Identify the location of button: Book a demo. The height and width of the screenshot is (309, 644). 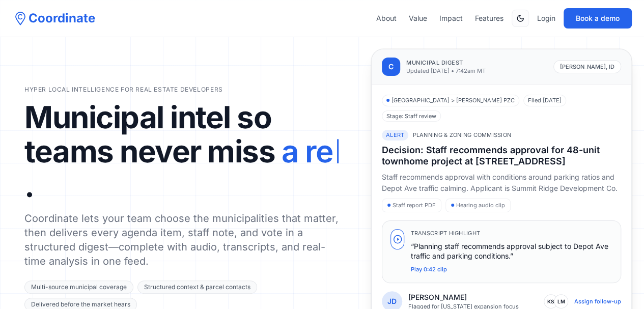
(598, 19).